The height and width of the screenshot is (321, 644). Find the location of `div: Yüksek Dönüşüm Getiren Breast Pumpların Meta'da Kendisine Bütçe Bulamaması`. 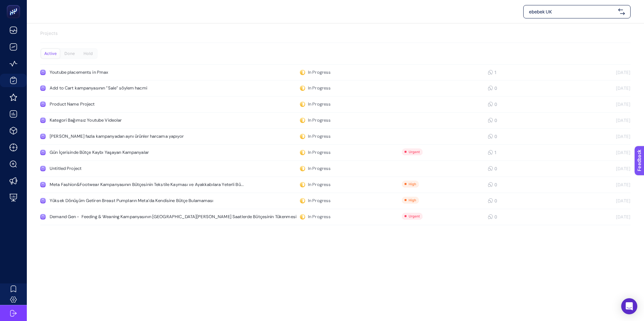

div: Yüksek Dönüşüm Getiren Breast Pumpların Meta'da Kendisine Bütçe Bulamaması is located at coordinates (132, 201).